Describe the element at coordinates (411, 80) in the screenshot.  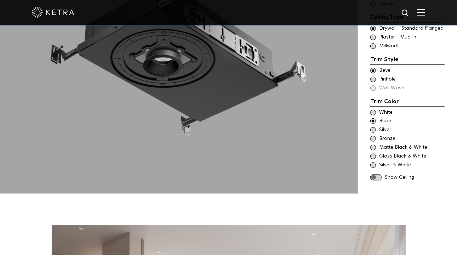
I see `span: Pinhole` at that location.